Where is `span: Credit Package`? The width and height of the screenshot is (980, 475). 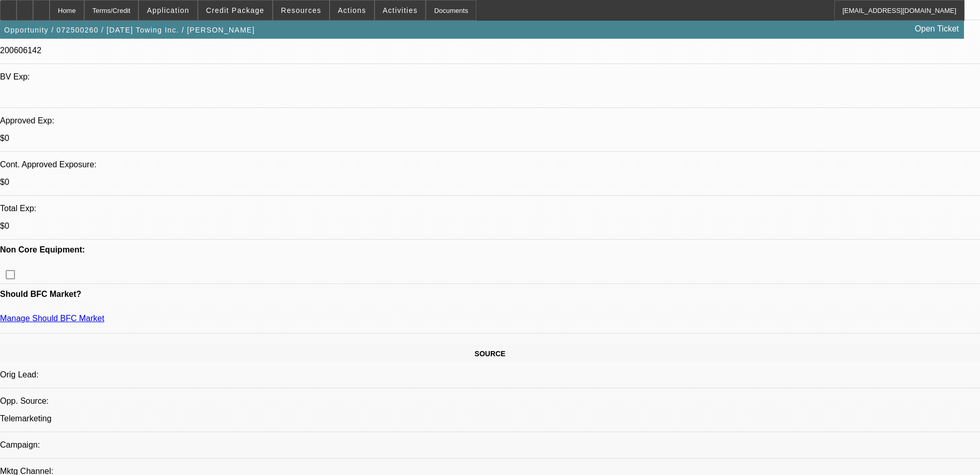 span: Credit Package is located at coordinates (235, 10).